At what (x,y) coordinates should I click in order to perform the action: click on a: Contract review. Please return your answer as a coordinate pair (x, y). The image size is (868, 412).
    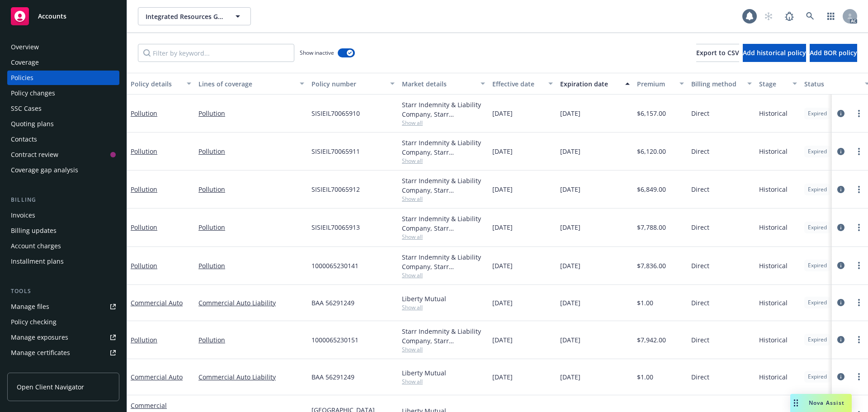
    Looking at the image, I should click on (64, 155).